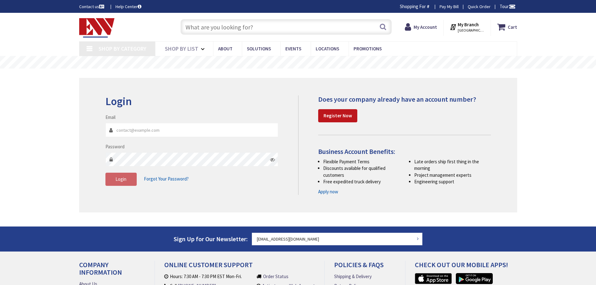  I want to click on h4: Online Customer Support, so click(240, 267).